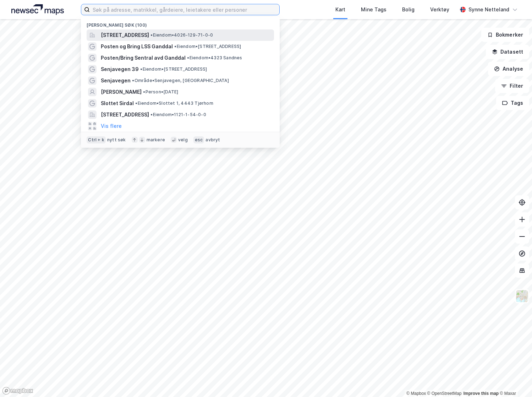 The height and width of the screenshot is (397, 532). What do you see at coordinates (514, 380) in the screenshot?
I see `div: Kontrollprogram for chat` at bounding box center [514, 380].